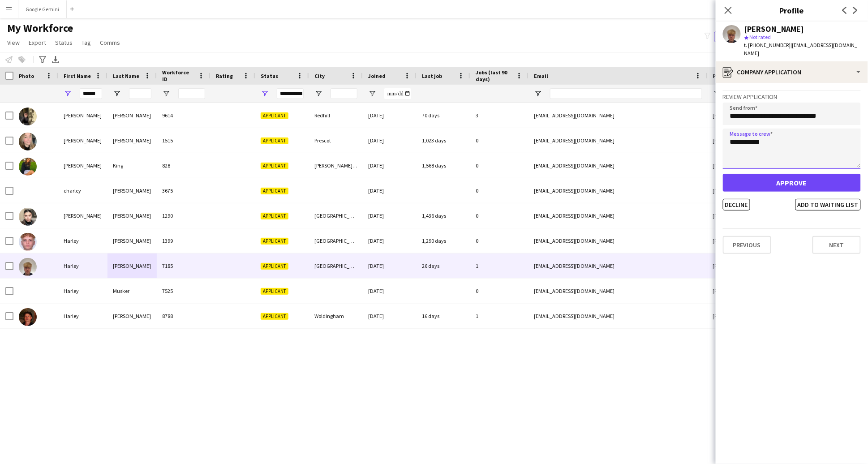  What do you see at coordinates (183, 140) in the screenshot?
I see `div: 1515` at bounding box center [183, 140].